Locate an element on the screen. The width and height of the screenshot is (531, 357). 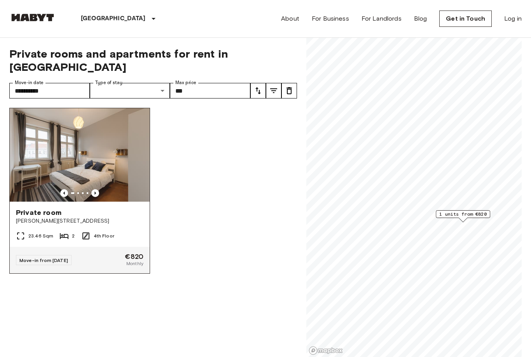
a: About is located at coordinates (290, 19).